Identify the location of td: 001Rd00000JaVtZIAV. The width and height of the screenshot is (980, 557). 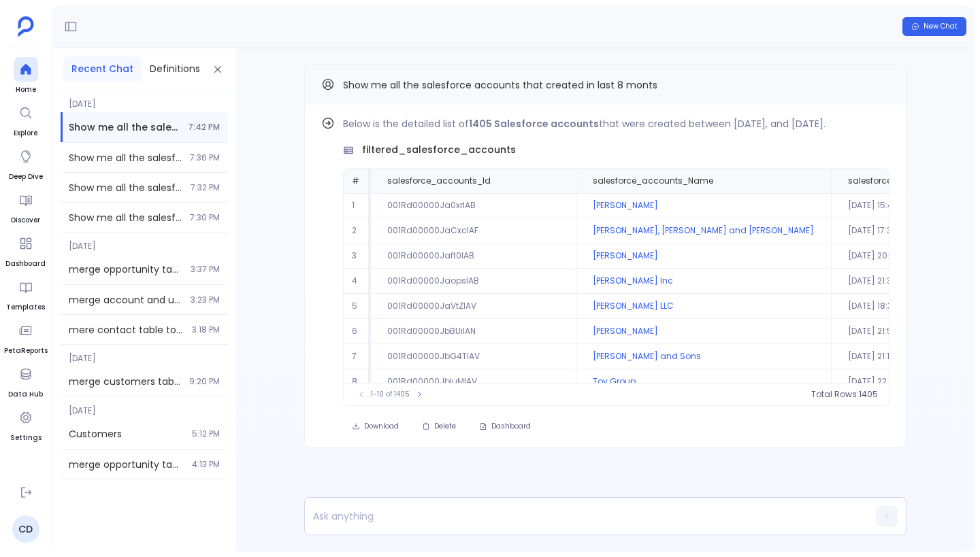
(473, 307).